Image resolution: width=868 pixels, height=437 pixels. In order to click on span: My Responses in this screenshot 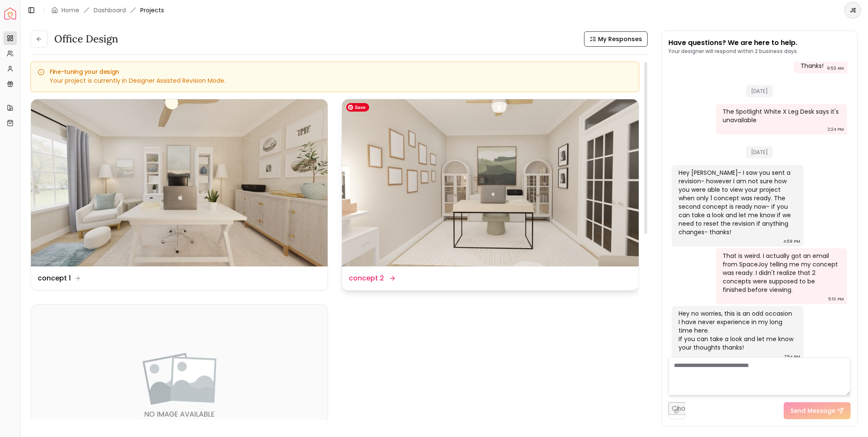, I will do `click(620, 39)`.